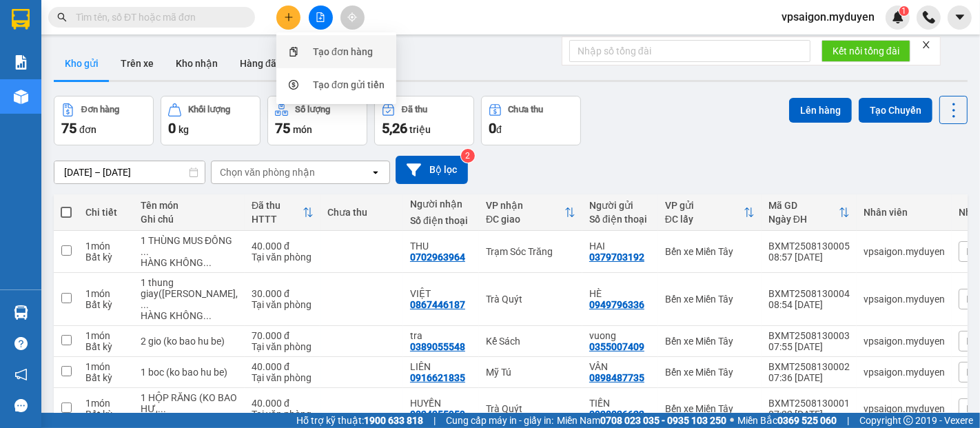  Describe the element at coordinates (209, 109) in the screenshot. I see `div: Khối lượng` at that location.